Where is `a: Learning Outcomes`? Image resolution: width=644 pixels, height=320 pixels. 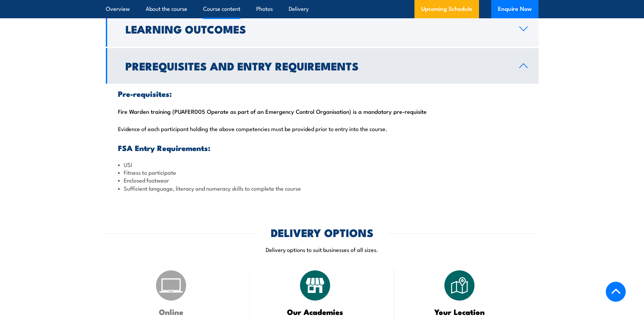
a: Learning Outcomes is located at coordinates (322, 29).